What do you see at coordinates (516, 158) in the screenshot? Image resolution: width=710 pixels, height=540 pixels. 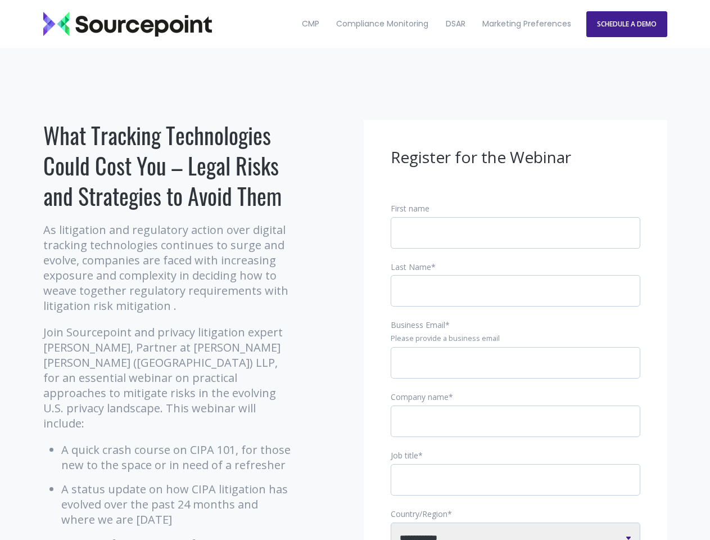 I see `h3: Register for the Webinar` at bounding box center [516, 158].